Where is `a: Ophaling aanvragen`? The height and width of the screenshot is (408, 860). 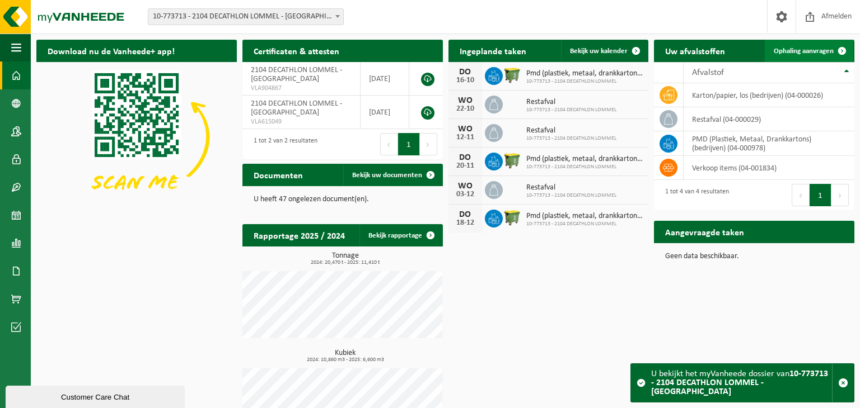 a: Ophaling aanvragen is located at coordinates (809, 51).